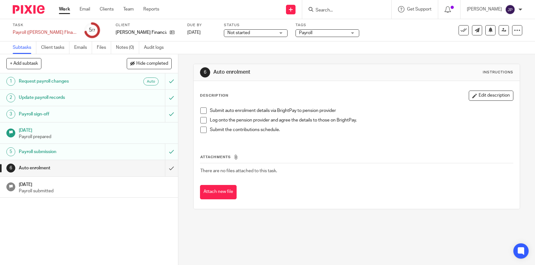 Image resolution: width=535 pixels, height=265 pixels. What do you see at coordinates (45, 25) in the screenshot?
I see `label: Task` at bounding box center [45, 25].